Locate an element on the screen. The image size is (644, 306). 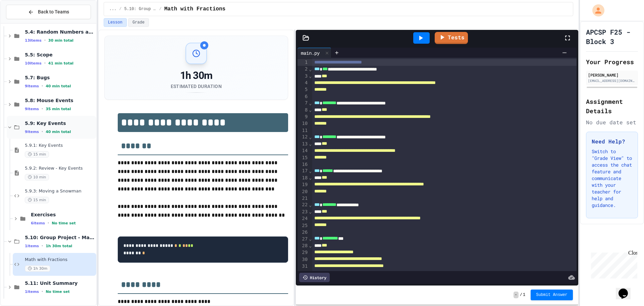
span: 1h 30m is located at coordinates (37, 268).